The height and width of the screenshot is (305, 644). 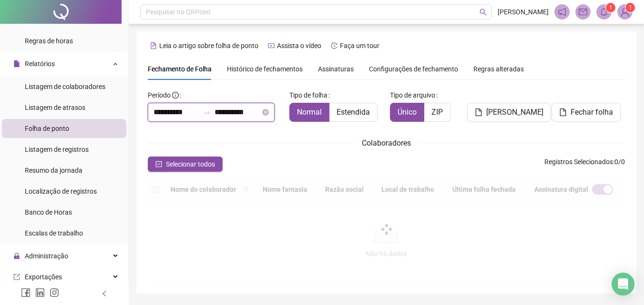 I want to click on span: Histórico de fechamentos, so click(x=264, y=69).